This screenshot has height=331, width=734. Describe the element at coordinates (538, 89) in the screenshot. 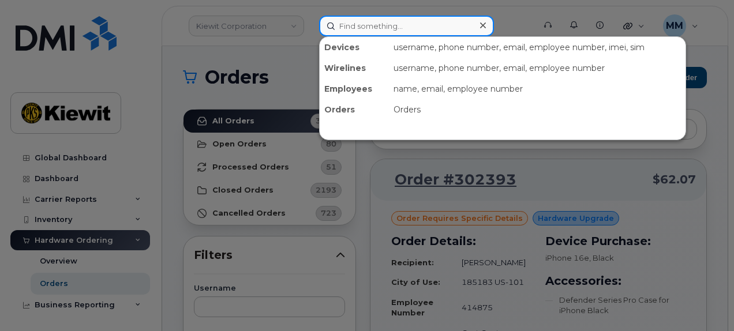

I see `div: name, email, employee number` at that location.